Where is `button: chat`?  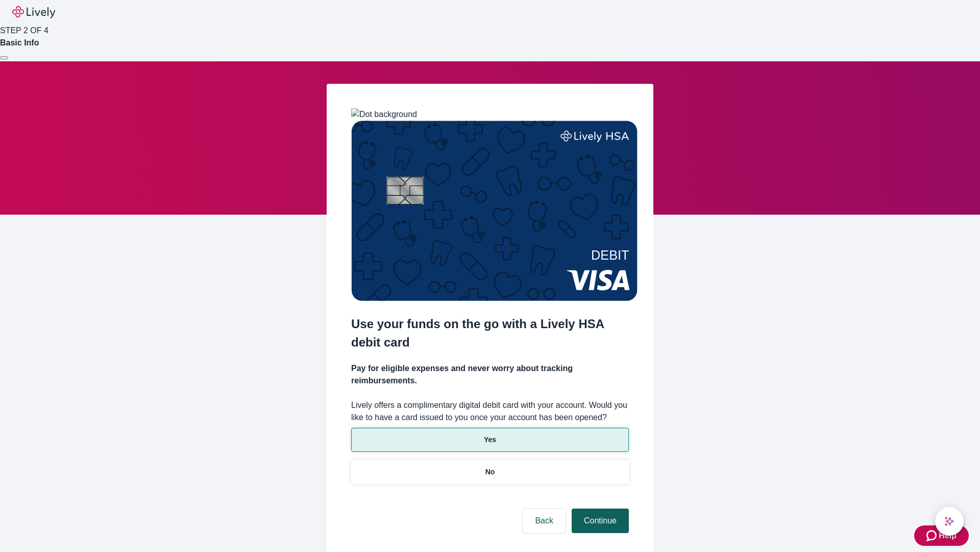 button: chat is located at coordinates (950, 521).